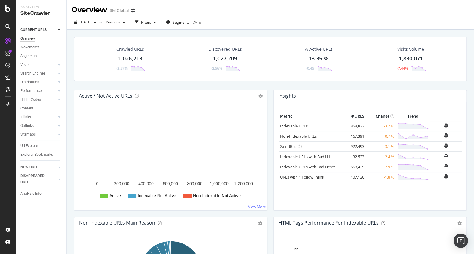  What do you see at coordinates (261, 96) in the screenshot?
I see `i: Options` at bounding box center [261, 96].